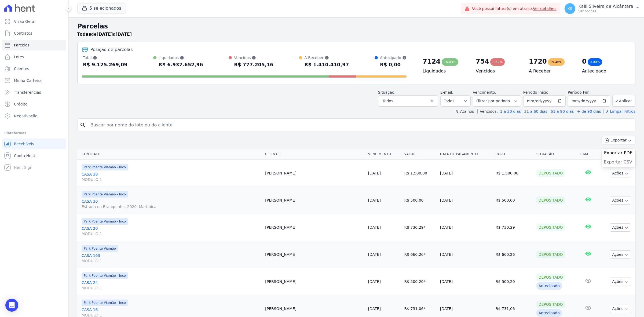 This screenshot has height=317, width=644. I want to click on th: Vencimento, so click(384, 154).